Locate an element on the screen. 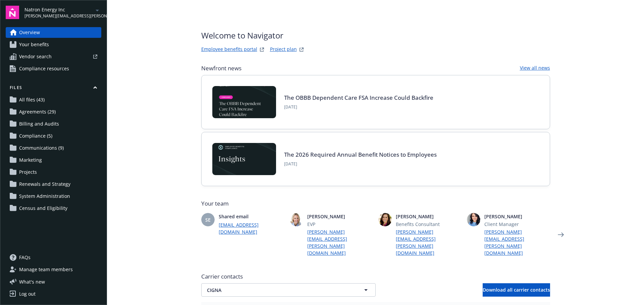 This screenshot has width=644, height=305. a: All files (43) is located at coordinates (53, 100).